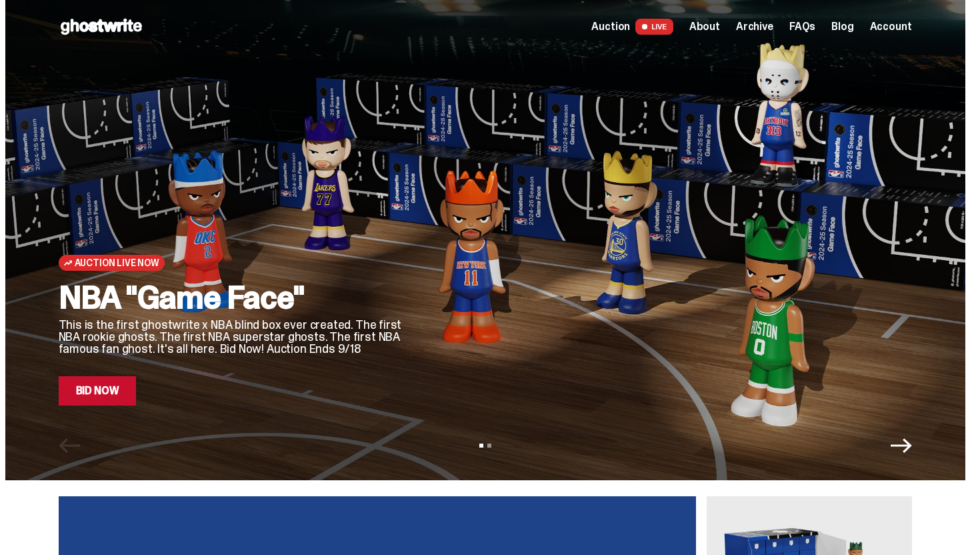 This screenshot has height=555, width=980. Describe the element at coordinates (482, 446) in the screenshot. I see `button: View slide 1` at that location.